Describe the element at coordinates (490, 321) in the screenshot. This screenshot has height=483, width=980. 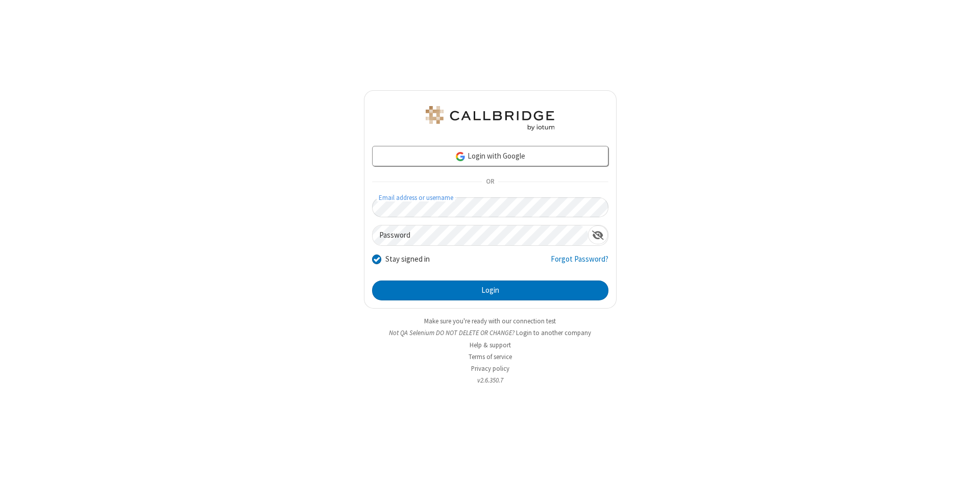
I see `a: Make sure you're ready with our connection test` at that location.